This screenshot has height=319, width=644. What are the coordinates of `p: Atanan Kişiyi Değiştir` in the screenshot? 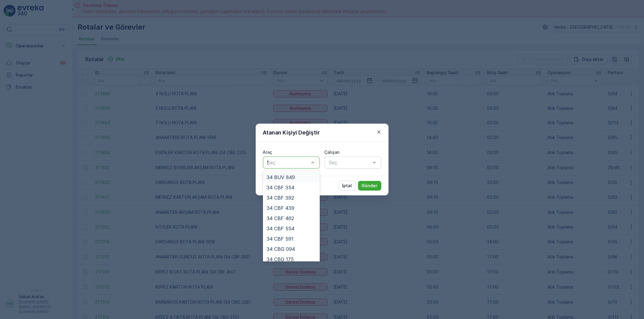 It's located at (291, 132).